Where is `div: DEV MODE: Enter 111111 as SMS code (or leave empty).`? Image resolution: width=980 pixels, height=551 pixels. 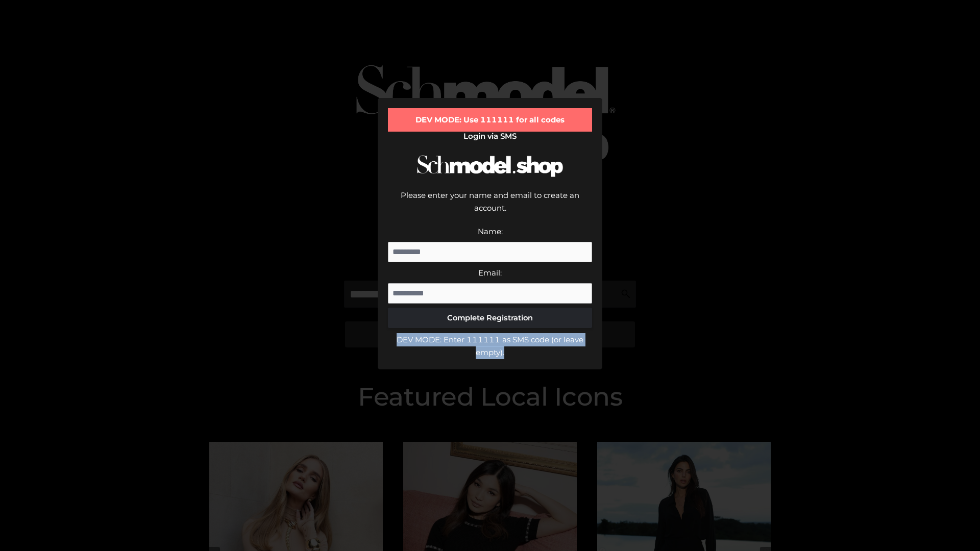
div: DEV MODE: Enter 111111 as SMS code (or leave empty). is located at coordinates (490, 346).